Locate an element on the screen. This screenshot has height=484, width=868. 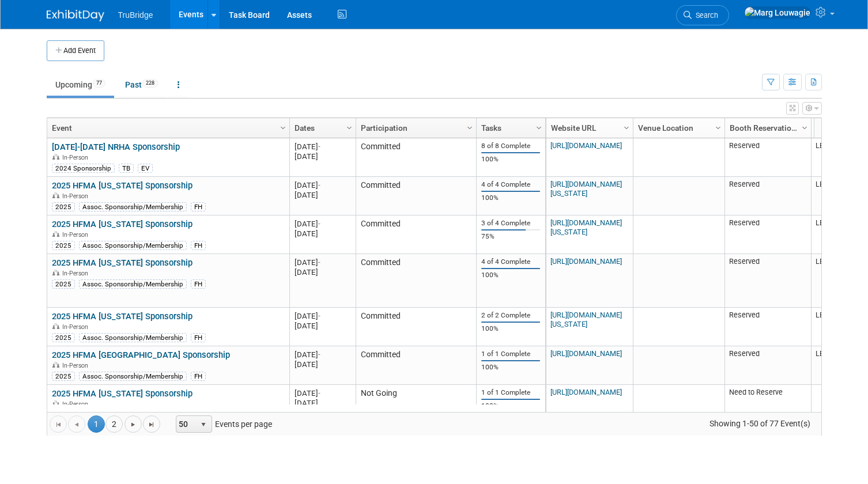
button: Add Event is located at coordinates (75, 51).